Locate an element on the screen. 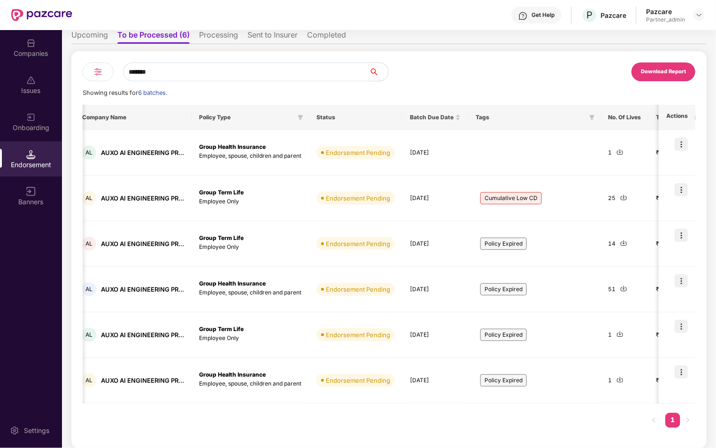  li: Completed is located at coordinates (326, 37).